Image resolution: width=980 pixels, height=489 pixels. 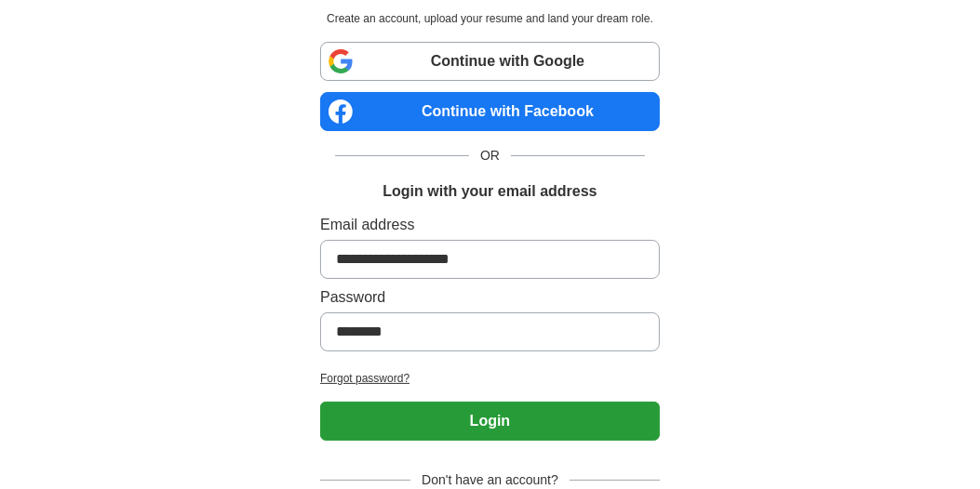 I want to click on a: Continue with Google, so click(x=489, y=61).